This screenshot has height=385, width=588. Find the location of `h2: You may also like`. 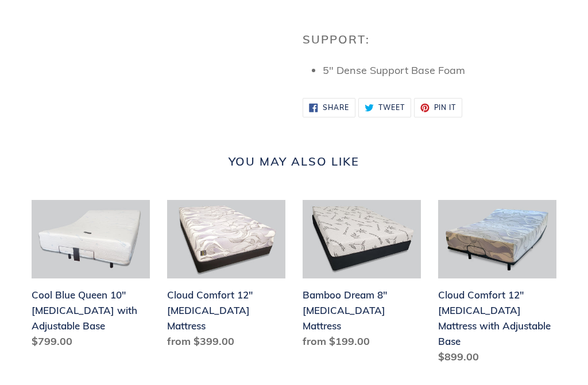

h2: You may also like is located at coordinates (294, 162).